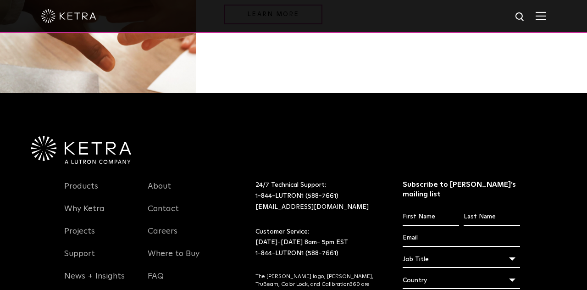 The image size is (587, 290). What do you see at coordinates (81, 150) in the screenshot?
I see `img: Ketra-aLutronCo_White_RGB` at bounding box center [81, 150].